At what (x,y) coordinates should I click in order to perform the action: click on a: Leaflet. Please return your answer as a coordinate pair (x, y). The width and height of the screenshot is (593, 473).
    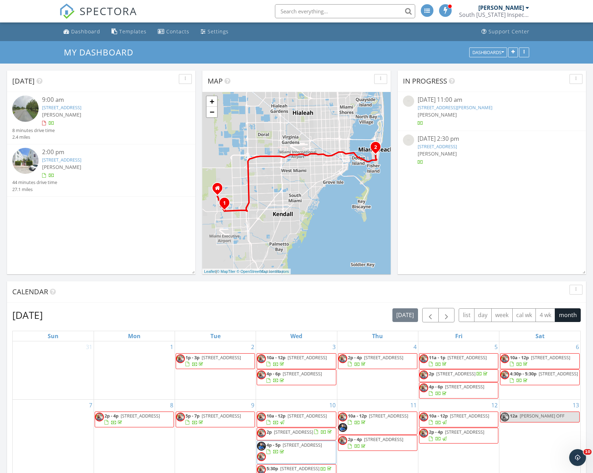
    Looking at the image, I should click on (210, 271).